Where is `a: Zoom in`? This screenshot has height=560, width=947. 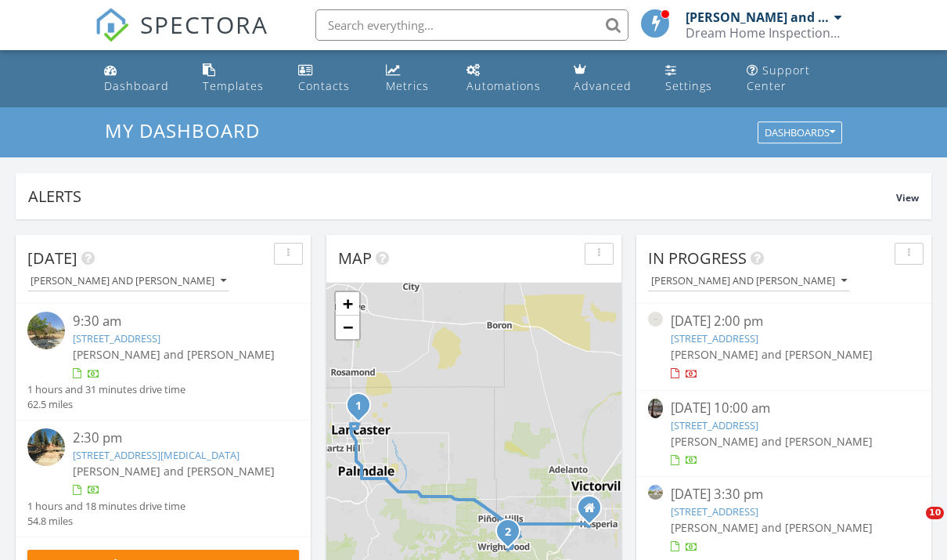 a: Zoom in is located at coordinates (348, 304).